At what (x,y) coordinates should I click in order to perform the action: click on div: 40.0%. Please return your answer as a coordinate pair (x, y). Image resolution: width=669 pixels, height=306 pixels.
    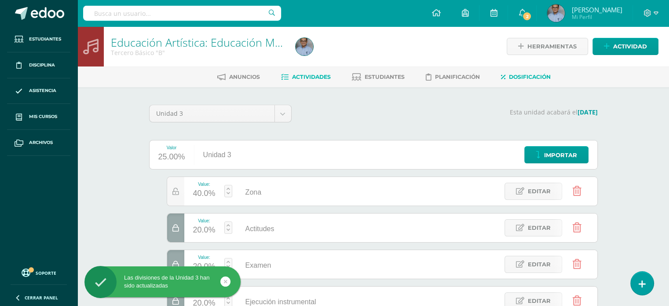
    Looking at the image, I should click on (204, 194).